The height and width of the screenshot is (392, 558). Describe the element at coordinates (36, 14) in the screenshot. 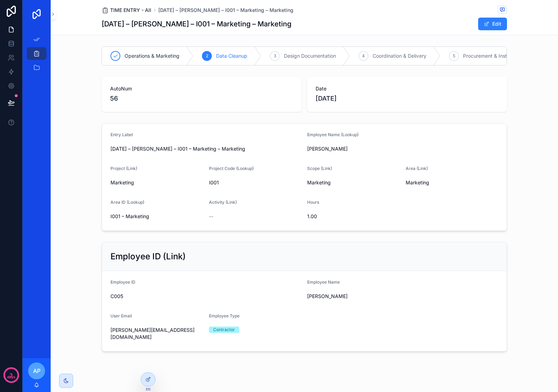

I see `img: App logo` at that location.